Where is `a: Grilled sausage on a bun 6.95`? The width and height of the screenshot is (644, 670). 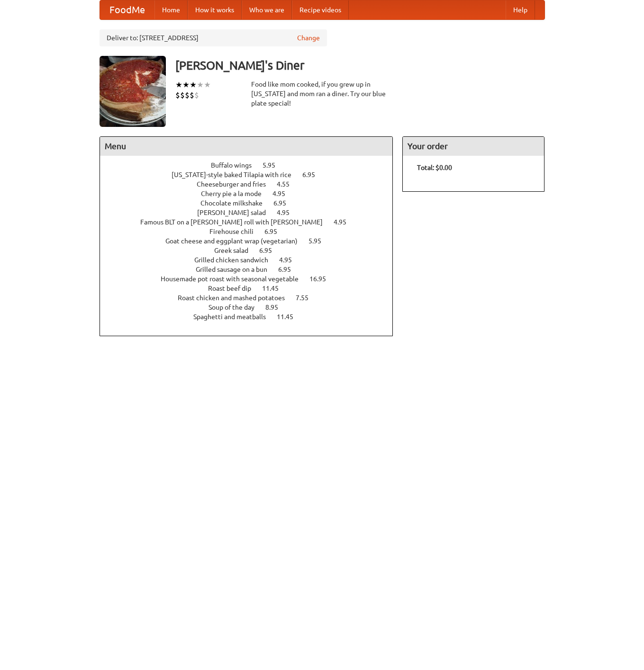 a: Grilled sausage on a bun 6.95 is located at coordinates (253, 270).